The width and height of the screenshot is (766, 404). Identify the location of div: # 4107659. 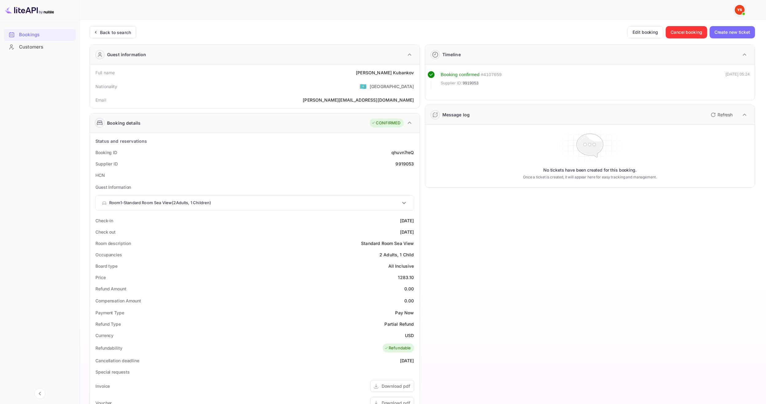
(491, 75).